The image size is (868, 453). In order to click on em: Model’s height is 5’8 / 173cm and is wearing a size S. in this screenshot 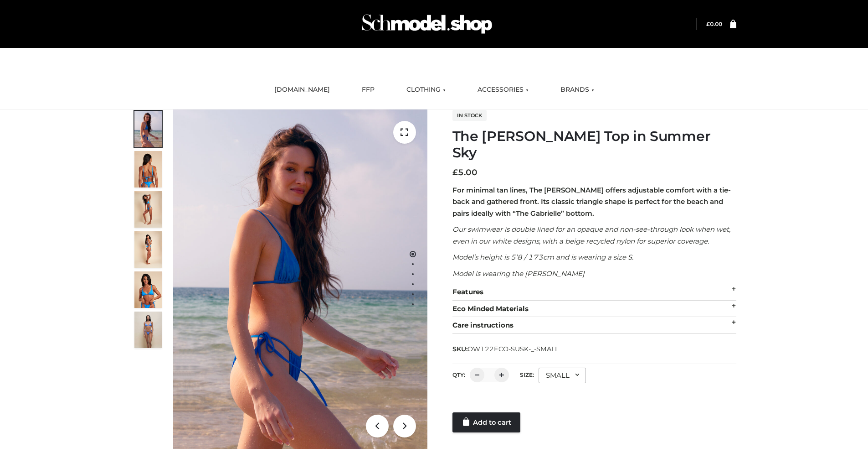, I will do `click(543, 257)`.